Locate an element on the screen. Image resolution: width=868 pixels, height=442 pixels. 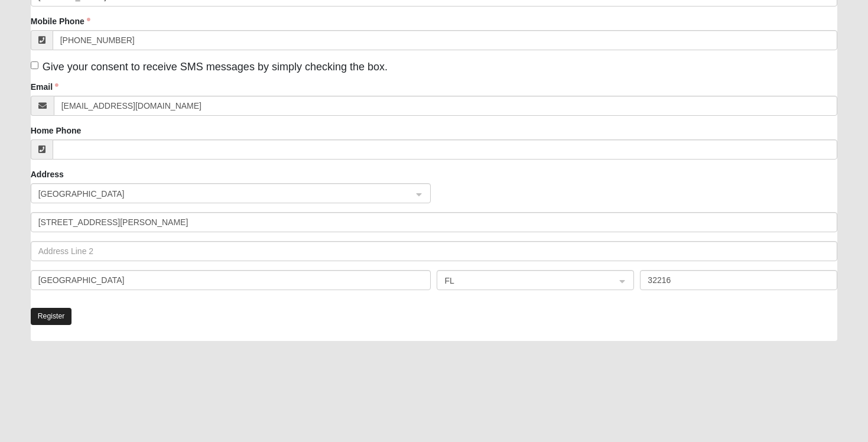
input: Address Line 1 is located at coordinates (434, 222).